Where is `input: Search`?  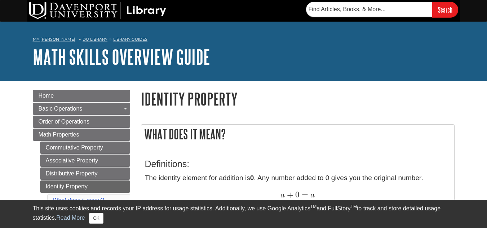
input: Search is located at coordinates (446, 9).